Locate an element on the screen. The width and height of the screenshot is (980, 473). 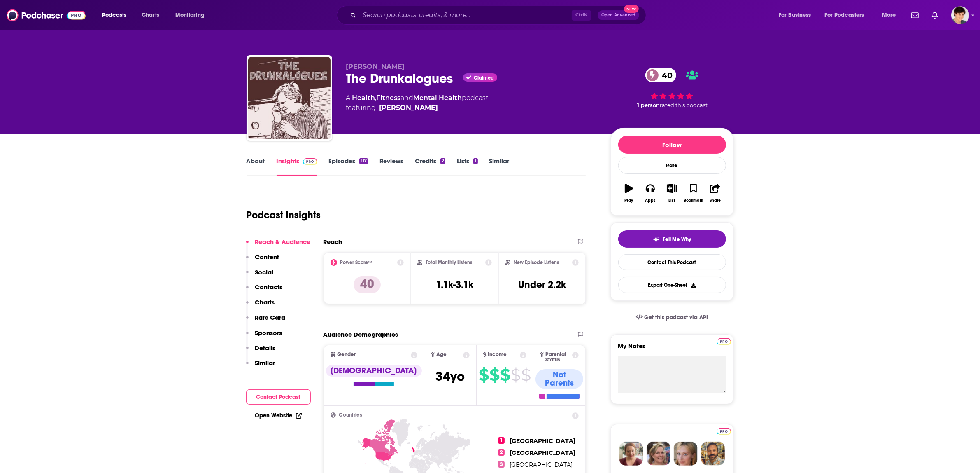
h1: Podcast Insights is located at coordinates (284, 215).